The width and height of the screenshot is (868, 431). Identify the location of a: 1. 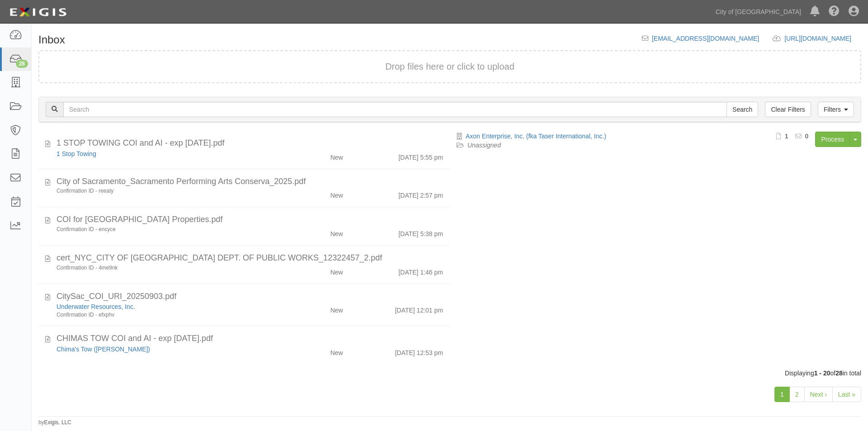
(782, 395).